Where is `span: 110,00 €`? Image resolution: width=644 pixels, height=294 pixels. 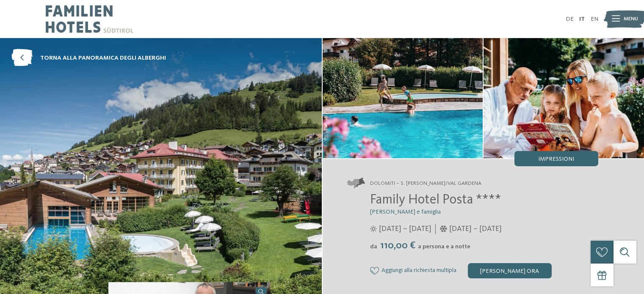
span: 110,00 € is located at coordinates (398, 246).